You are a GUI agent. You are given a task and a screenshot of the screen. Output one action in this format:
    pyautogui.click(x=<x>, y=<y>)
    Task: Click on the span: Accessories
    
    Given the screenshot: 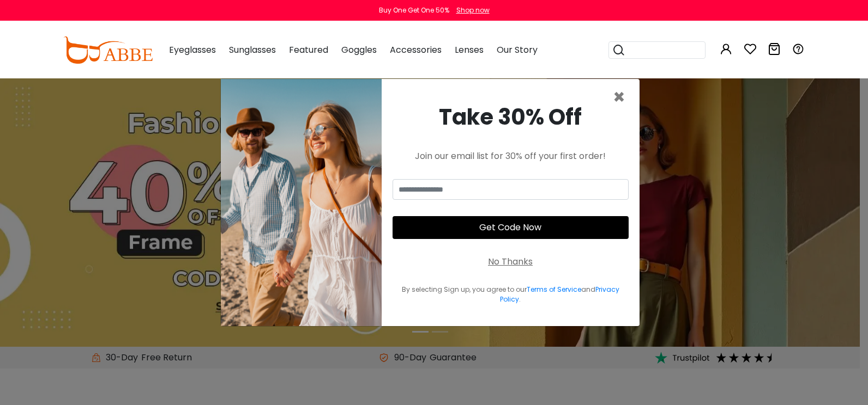 What is the action you would take?
    pyautogui.click(x=416, y=49)
    